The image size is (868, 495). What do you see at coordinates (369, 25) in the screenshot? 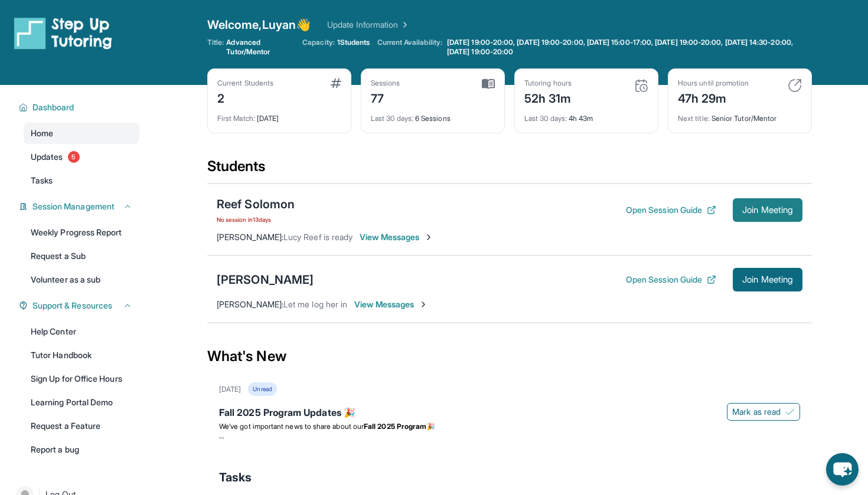
I see `a: Update Information` at bounding box center [369, 25].